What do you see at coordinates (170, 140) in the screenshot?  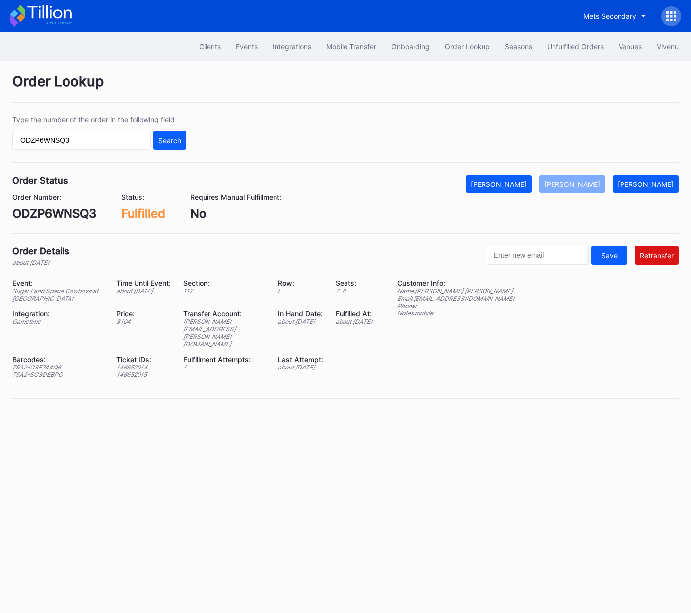 I see `div: Search` at bounding box center [170, 140].